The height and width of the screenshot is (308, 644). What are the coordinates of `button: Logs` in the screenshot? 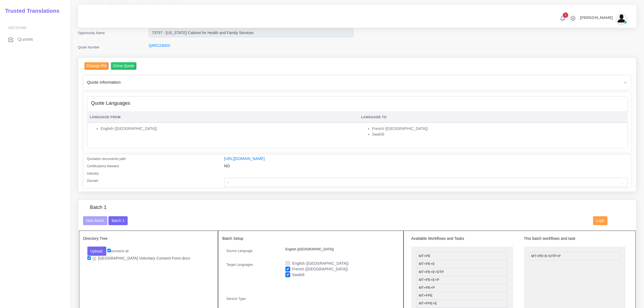 It's located at (600, 220).